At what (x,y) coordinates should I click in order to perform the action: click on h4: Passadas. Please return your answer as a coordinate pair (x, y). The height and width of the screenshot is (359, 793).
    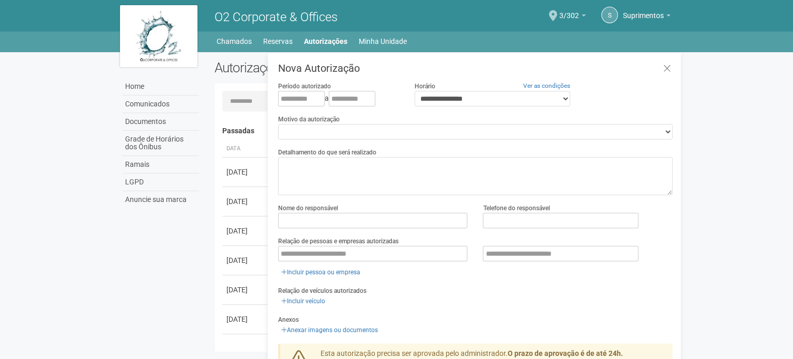
    Looking at the image, I should click on (444, 131).